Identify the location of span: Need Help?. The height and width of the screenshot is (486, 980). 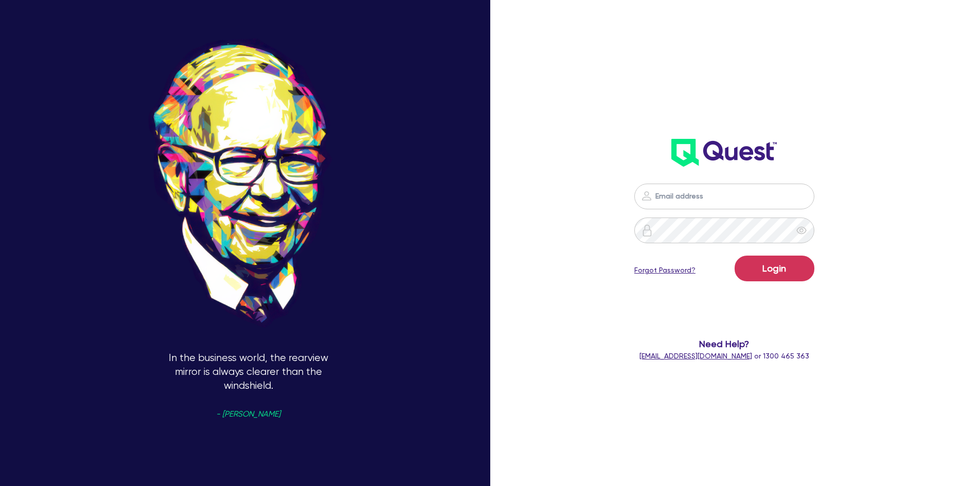
(725, 344).